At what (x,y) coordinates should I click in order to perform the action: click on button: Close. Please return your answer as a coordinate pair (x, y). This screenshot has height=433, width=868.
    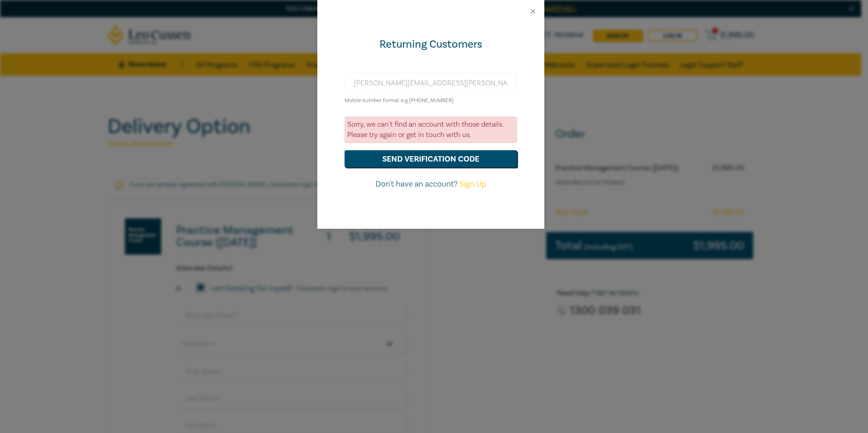
    Looking at the image, I should click on (533, 11).